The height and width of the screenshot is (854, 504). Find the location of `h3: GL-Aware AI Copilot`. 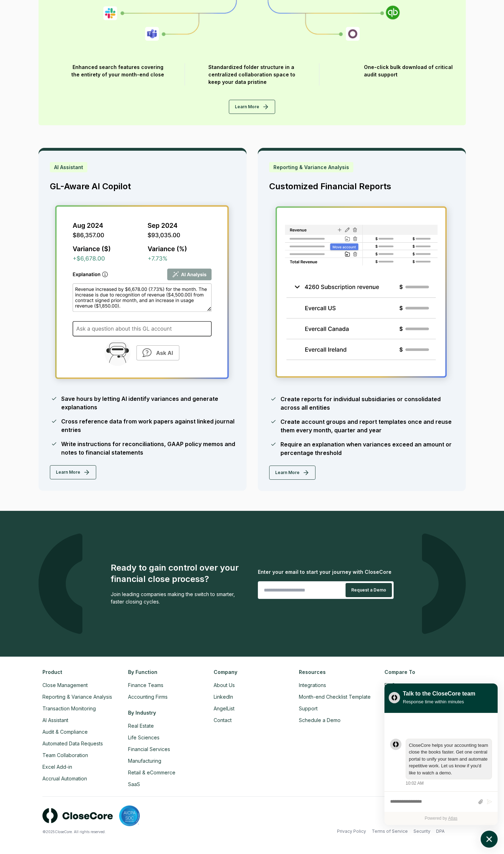

h3: GL-Aware AI Copilot is located at coordinates (142, 186).